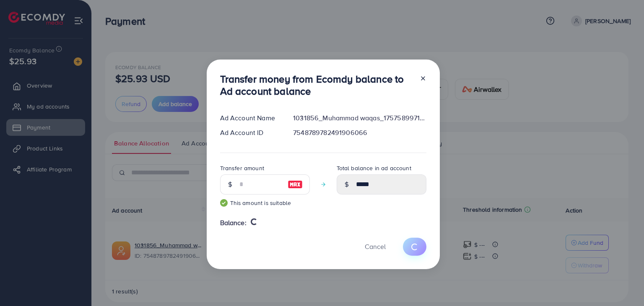 The height and width of the screenshot is (306, 644). What do you see at coordinates (376, 247) in the screenshot?
I see `button: Cancel` at bounding box center [376, 247].